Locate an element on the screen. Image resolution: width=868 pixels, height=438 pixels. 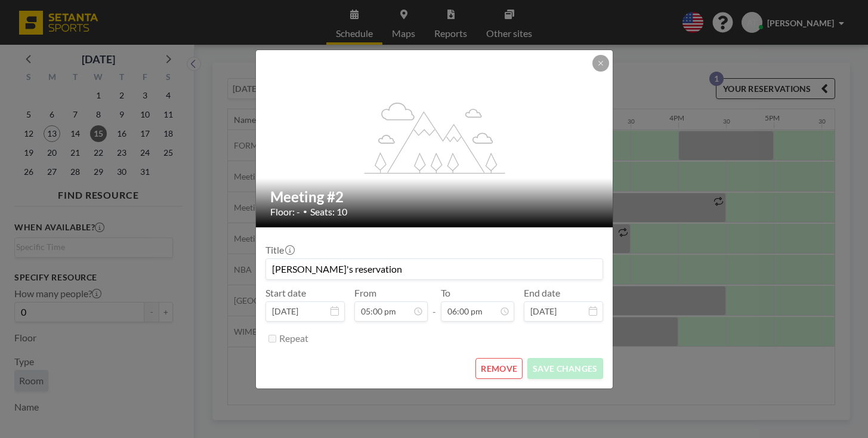
button: SAVE CHANGES is located at coordinates (564, 369).